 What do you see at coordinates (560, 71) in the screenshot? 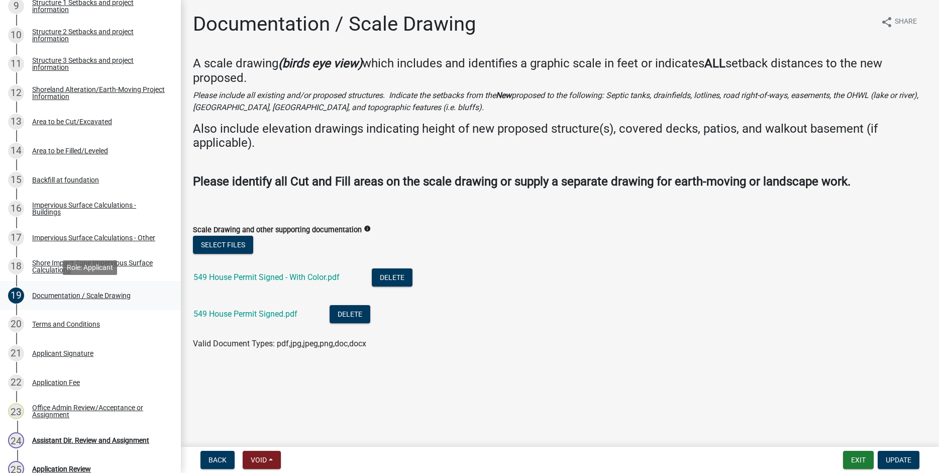
I see `h4: A scale drawing which includes and identifies a graphic scale in feet or indicates setback distan...` at bounding box center [560, 71].